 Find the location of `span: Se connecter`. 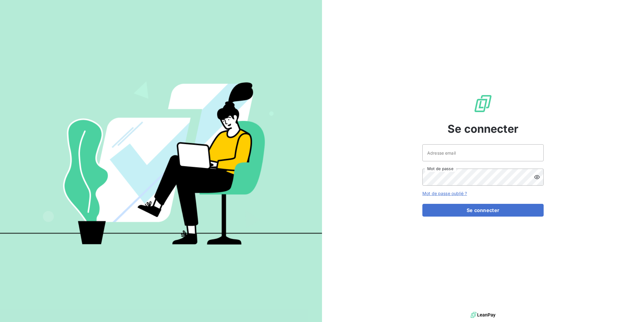

span: Se connecter is located at coordinates (483, 128).